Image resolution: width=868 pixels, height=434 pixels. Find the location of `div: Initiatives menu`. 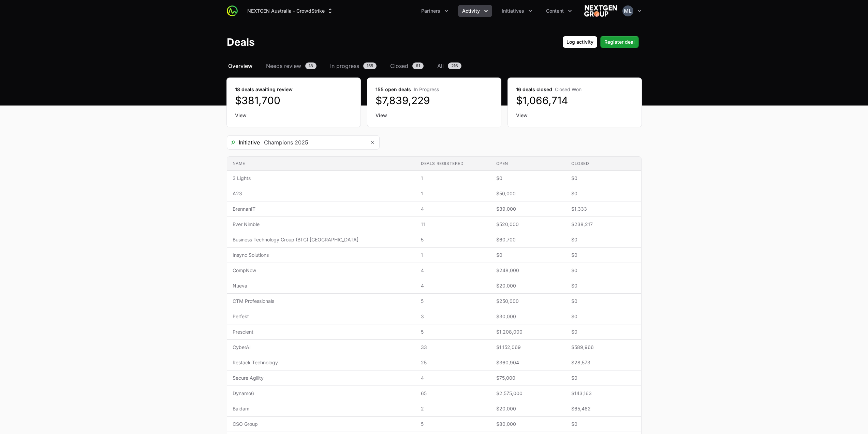

div: Initiatives menu is located at coordinates (517, 11).